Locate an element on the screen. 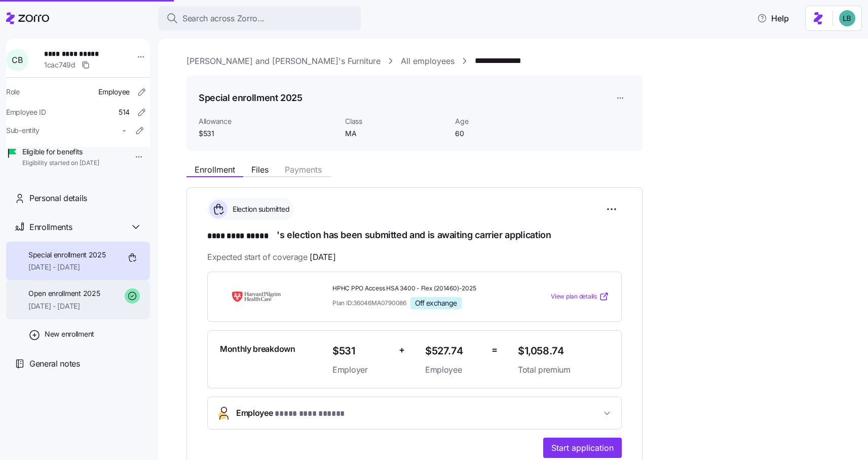  span: Expected start of coverage is located at coordinates (272, 256).